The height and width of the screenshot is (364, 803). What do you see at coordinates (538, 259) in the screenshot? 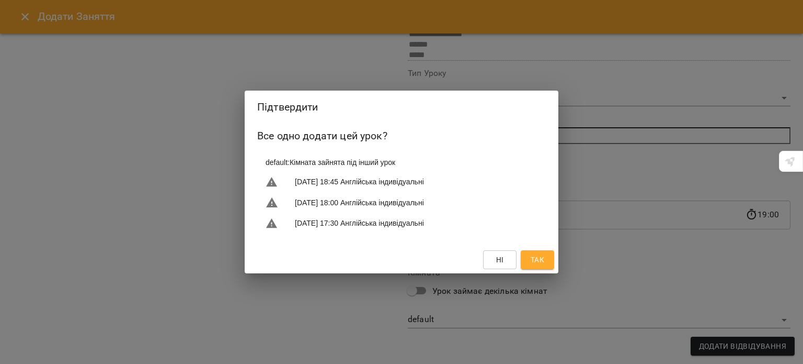
I see `span: Так` at bounding box center [538, 259].